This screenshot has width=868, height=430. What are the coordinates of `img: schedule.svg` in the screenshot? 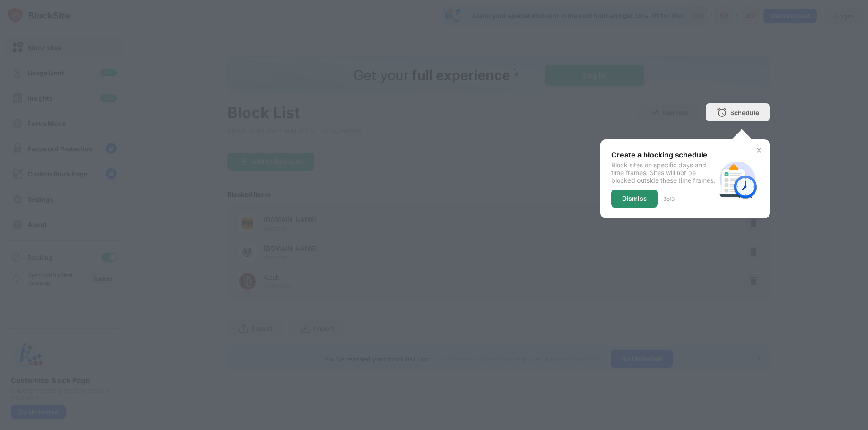 It's located at (737, 179).